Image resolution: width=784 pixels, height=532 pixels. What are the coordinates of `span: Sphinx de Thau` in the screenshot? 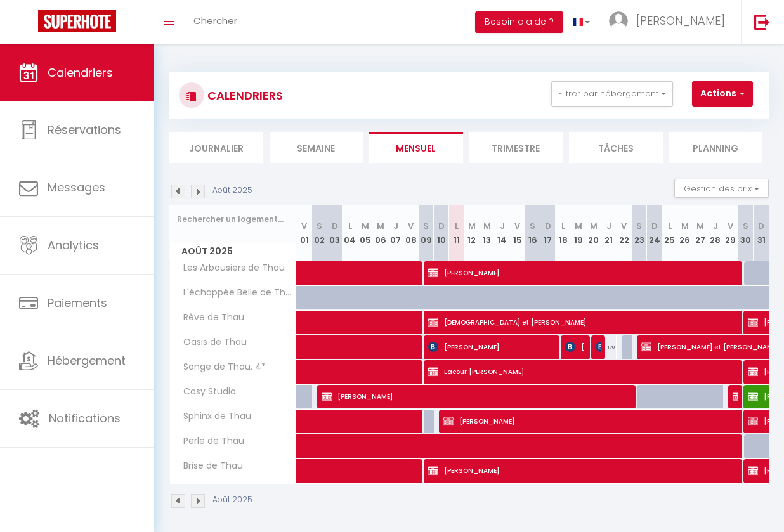 It's located at (213, 417).